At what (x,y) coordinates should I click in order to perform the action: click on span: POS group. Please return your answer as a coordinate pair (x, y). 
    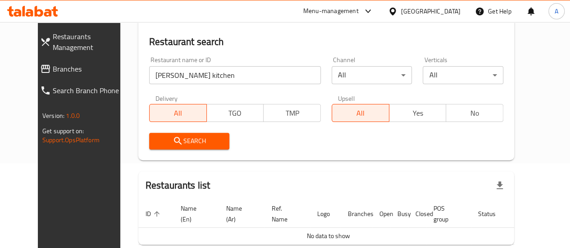
    Looking at the image, I should click on (447, 214).